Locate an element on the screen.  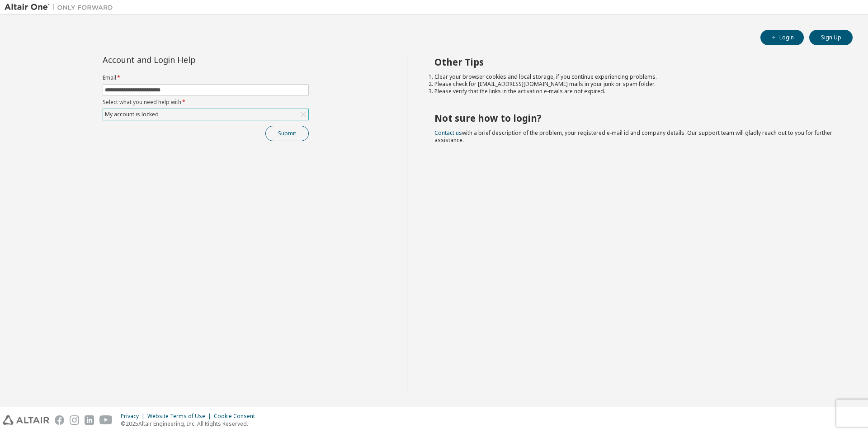
div: Privacy is located at coordinates (134, 415).